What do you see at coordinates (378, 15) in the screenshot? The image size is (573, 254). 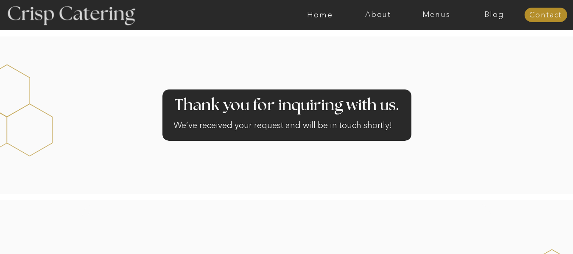 I see `nav: About` at bounding box center [378, 15].